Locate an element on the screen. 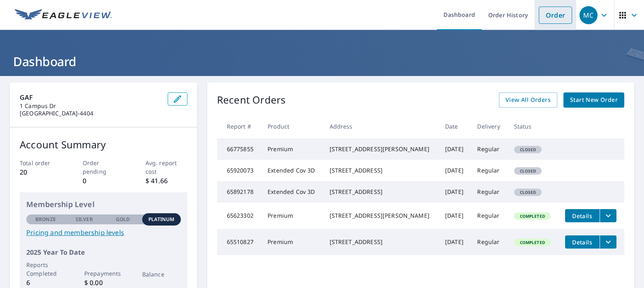  td: 65920073 is located at coordinates (238, 170).